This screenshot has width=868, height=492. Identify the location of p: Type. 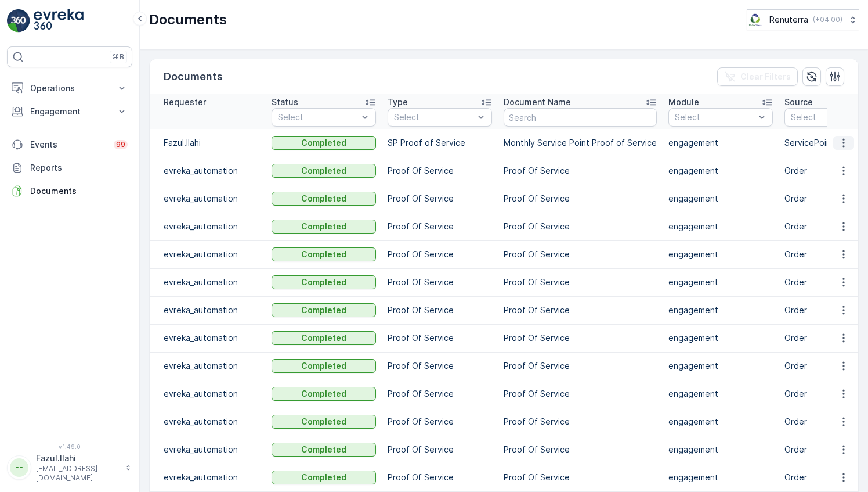
(397, 102).